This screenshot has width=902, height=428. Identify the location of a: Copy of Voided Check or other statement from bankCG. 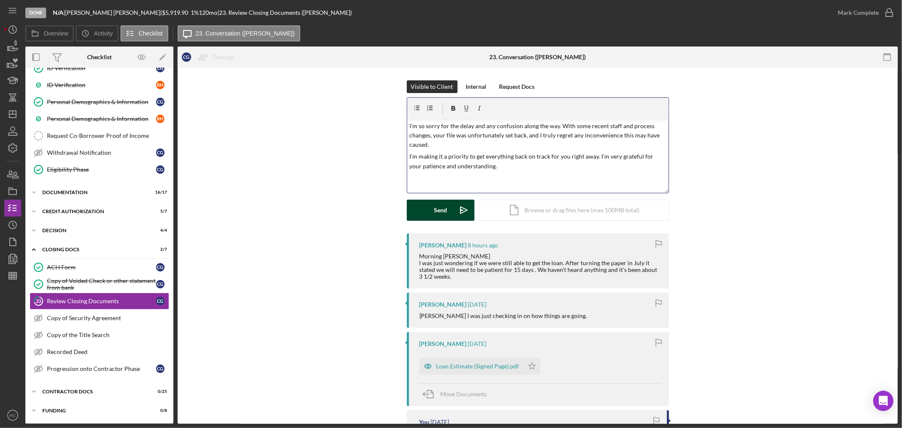
(99, 284).